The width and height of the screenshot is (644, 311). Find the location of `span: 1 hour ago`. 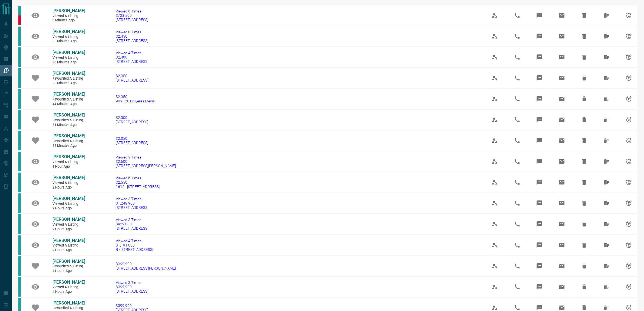

span: 1 hour ago is located at coordinates (69, 167).